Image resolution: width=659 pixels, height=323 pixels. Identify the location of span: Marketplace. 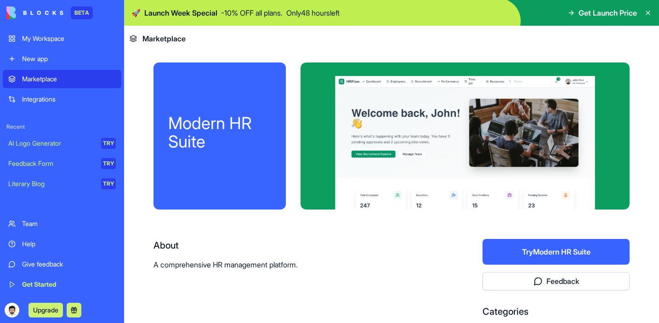
(164, 39).